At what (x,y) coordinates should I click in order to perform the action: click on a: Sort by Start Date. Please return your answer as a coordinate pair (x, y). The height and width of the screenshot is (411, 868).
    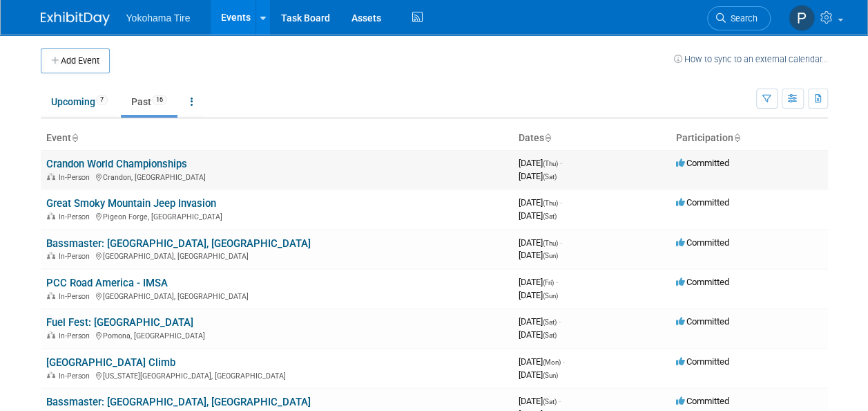
    Looking at the image, I should click on (547, 138).